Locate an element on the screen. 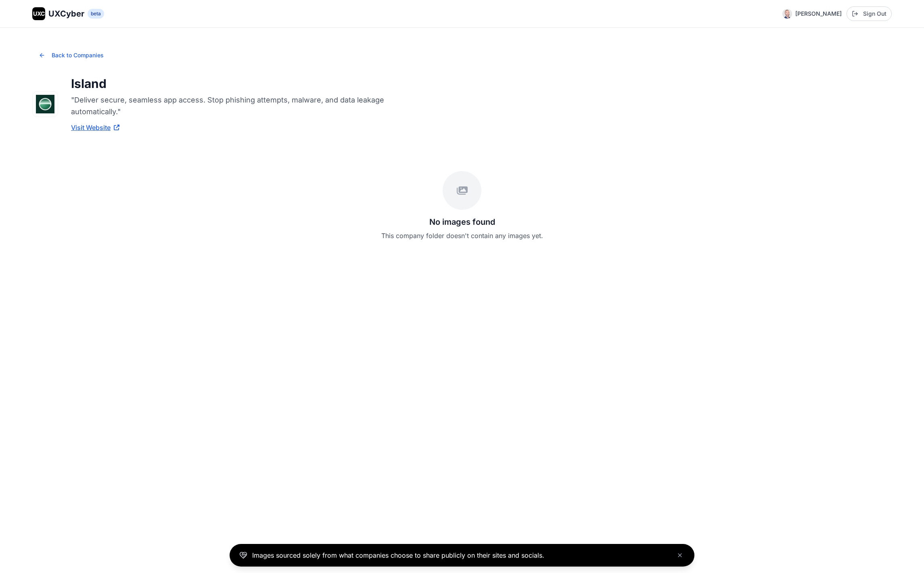 The width and height of the screenshot is (924, 573). button: Back to Companies is located at coordinates (71, 55).